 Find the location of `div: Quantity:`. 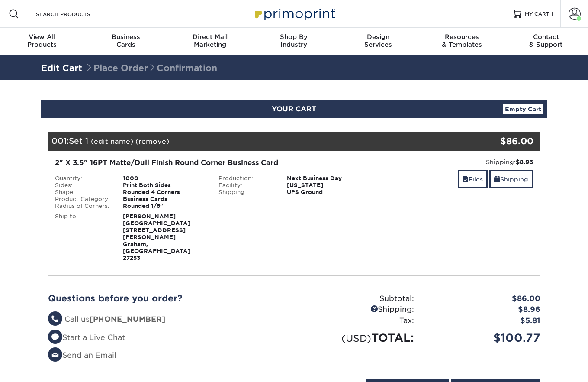

div: Quantity: is located at coordinates (82, 178).